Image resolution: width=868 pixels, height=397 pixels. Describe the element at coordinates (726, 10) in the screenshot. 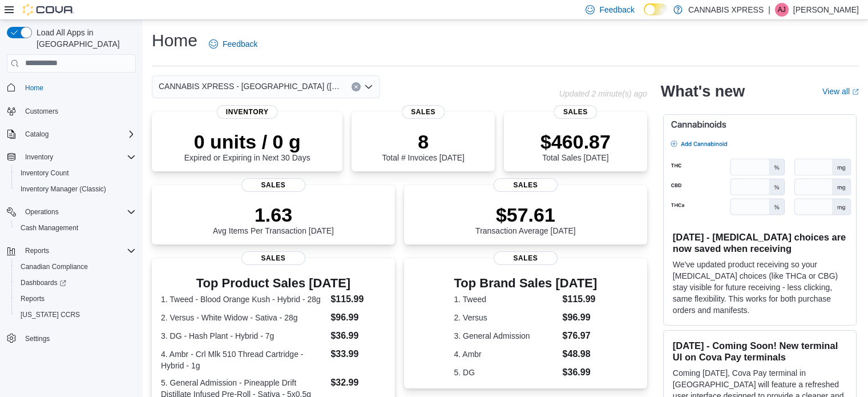

I see `p: CANNABIS XPRESS` at that location.